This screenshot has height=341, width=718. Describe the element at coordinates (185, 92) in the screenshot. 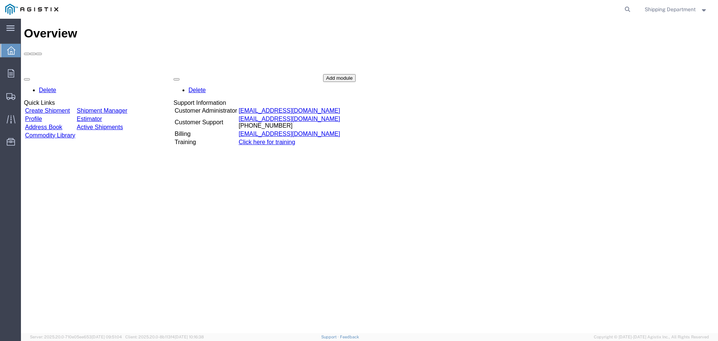

I see `td: Customer Administrator` at that location.